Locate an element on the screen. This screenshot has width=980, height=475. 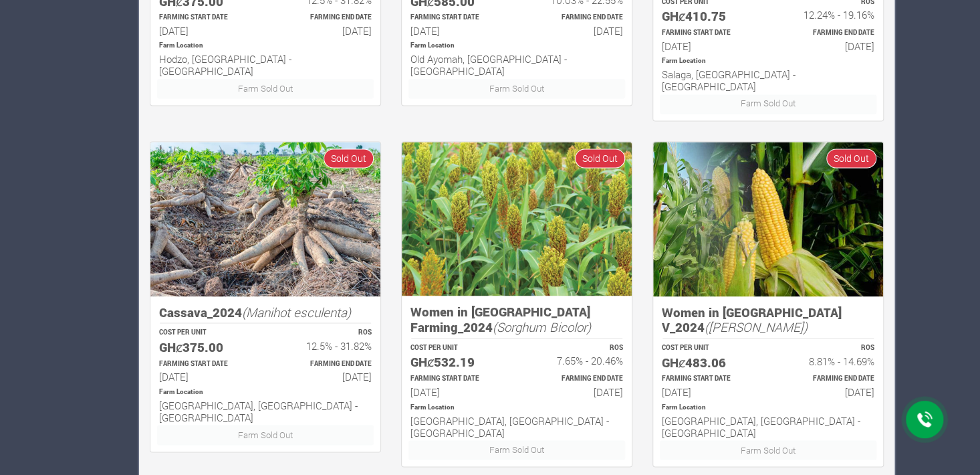
h5: GHȼ532.19 is located at coordinates (458, 362).